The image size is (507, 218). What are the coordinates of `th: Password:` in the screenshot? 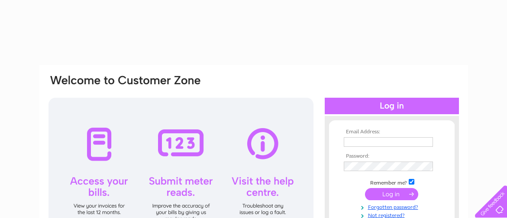 It's located at (392, 156).